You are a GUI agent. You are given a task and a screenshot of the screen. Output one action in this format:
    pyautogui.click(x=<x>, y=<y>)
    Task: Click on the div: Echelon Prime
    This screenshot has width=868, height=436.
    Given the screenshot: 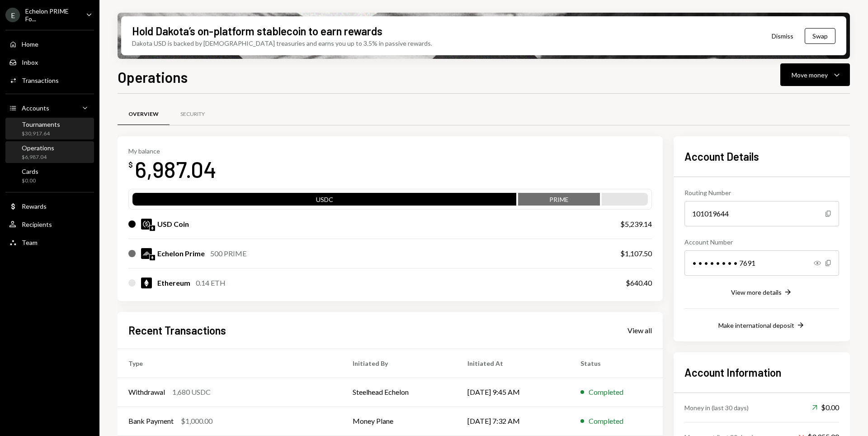 What is the action you would take?
    pyautogui.click(x=181, y=254)
    